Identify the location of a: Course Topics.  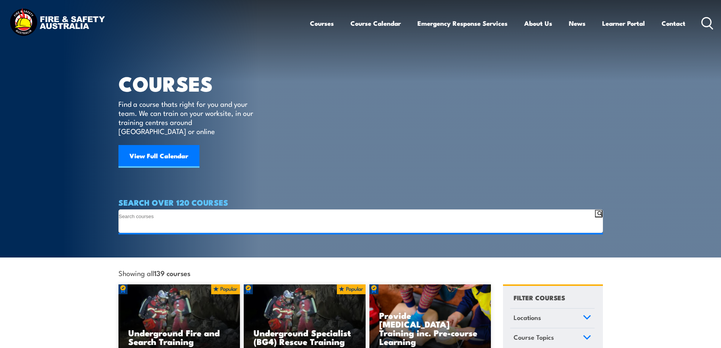
(552, 338).